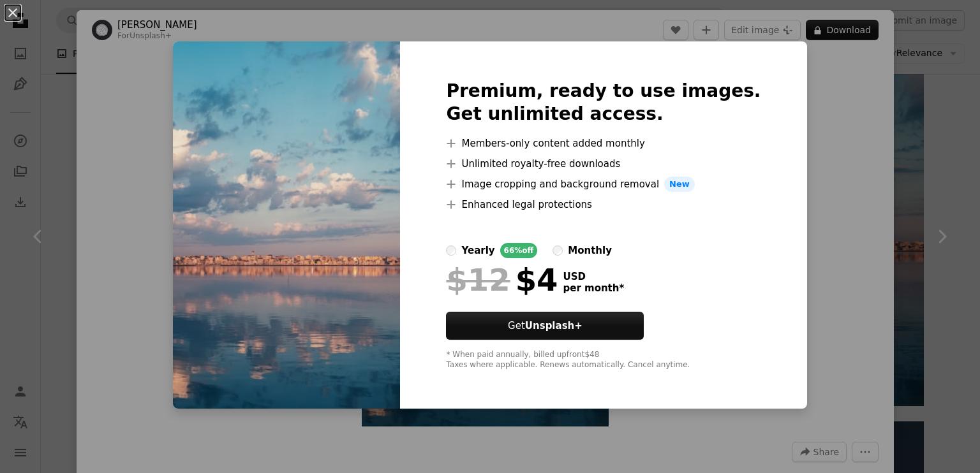  I want to click on div: * When paid annually, billed upfront $48 Taxes where applicable. Renews automatically. Cancel any..., so click(603, 360).